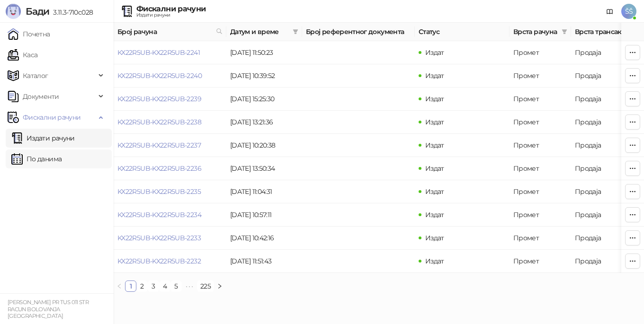  I want to click on td: KX22R5UB-KX22R5UB-2233, so click(170, 238).